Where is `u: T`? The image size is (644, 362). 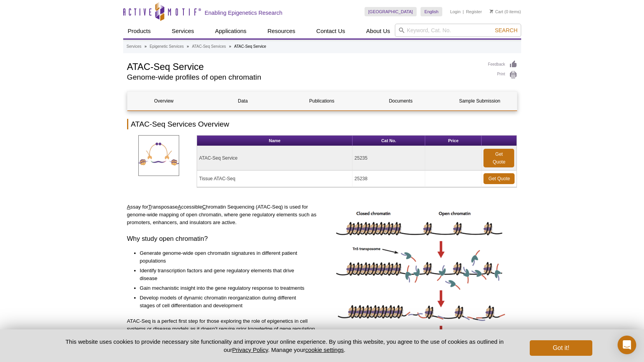
u: T is located at coordinates (150, 207).